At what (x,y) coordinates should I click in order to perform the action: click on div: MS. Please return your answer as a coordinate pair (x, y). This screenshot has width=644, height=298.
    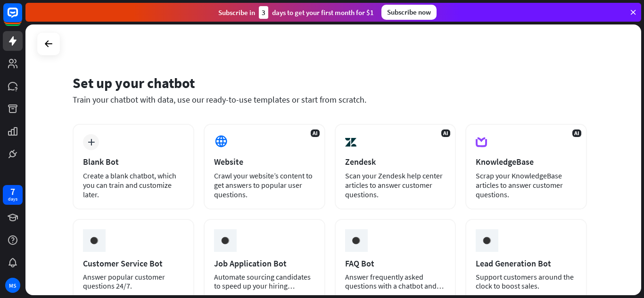
    Looking at the image, I should click on (13, 285).